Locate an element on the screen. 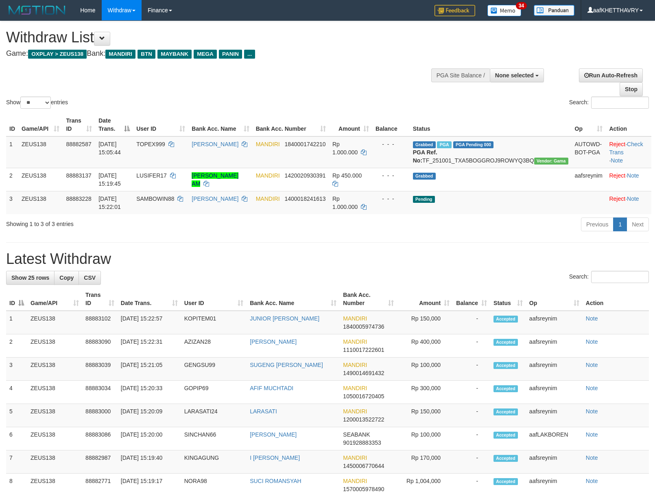 The height and width of the screenshot is (494, 655). th: Status is located at coordinates (491, 125).